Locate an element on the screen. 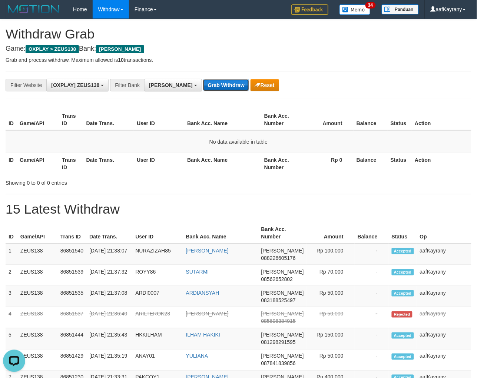 This screenshot has width=477, height=378. img: Feedback.jpg is located at coordinates (310, 10).